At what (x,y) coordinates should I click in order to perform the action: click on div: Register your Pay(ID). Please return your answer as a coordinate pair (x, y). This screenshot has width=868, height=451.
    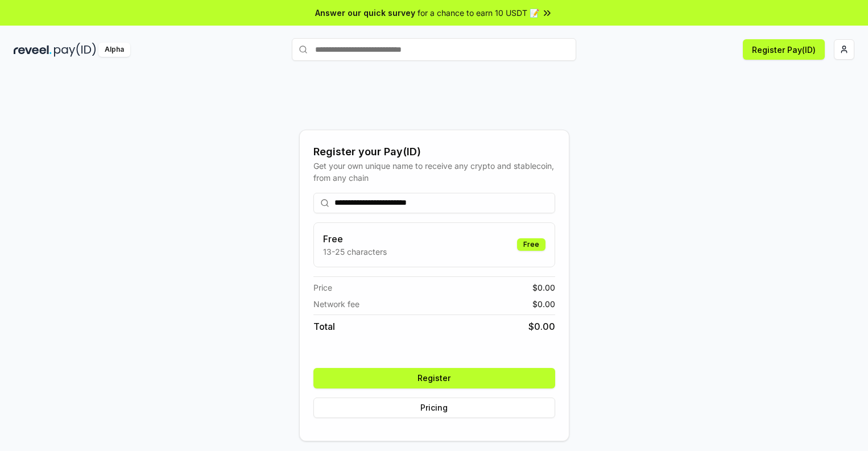
    Looking at the image, I should click on (434, 152).